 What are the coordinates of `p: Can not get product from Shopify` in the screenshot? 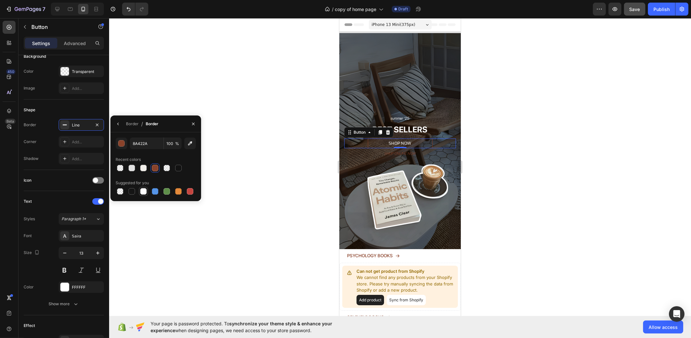 It's located at (66, 253).